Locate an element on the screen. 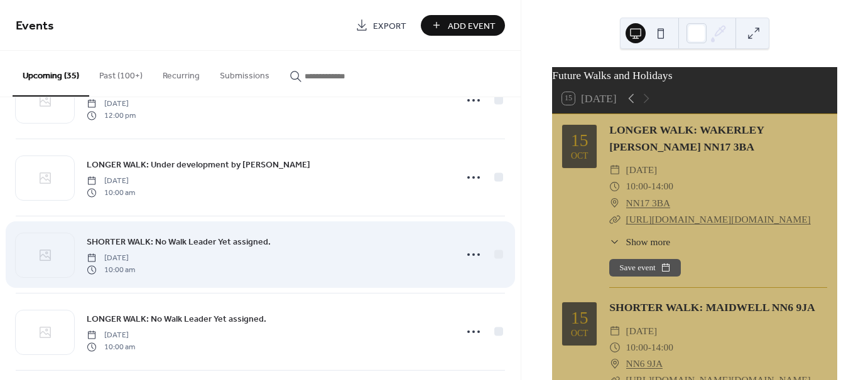 The height and width of the screenshot is (380, 868). span: SHORTER WALK: No Walk Leader Yet assigned. is located at coordinates (179, 242).